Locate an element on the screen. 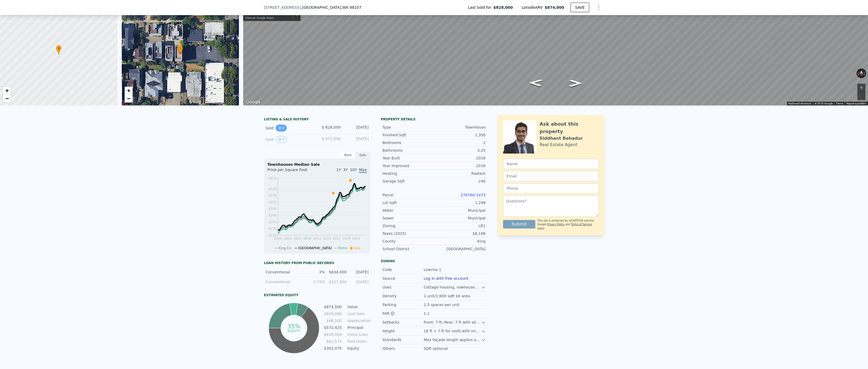 The width and height of the screenshot is (868, 369). div: Ask about this property is located at coordinates (569, 128).